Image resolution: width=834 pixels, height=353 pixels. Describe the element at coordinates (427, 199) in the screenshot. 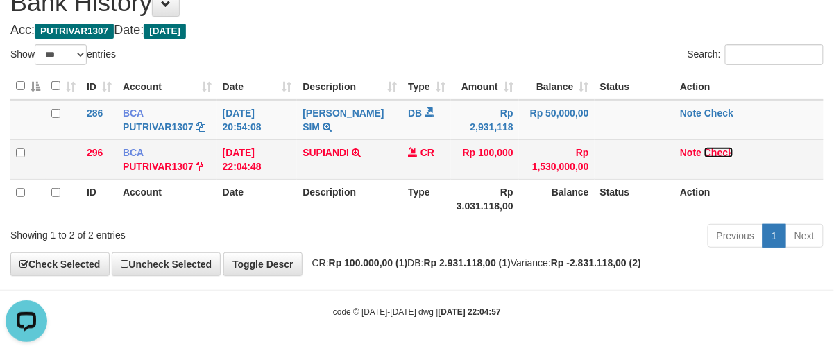

I see `th: Type` at that location.